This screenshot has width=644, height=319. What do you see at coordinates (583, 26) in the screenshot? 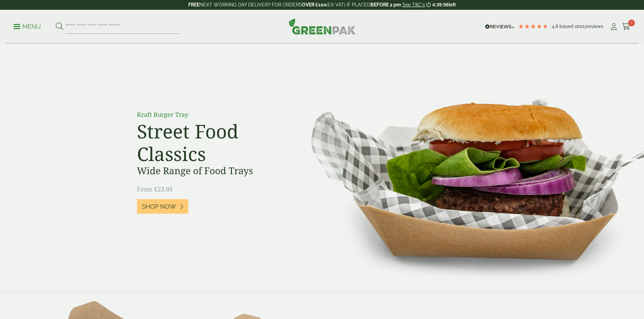
I see `span: 212` at bounding box center [583, 26].